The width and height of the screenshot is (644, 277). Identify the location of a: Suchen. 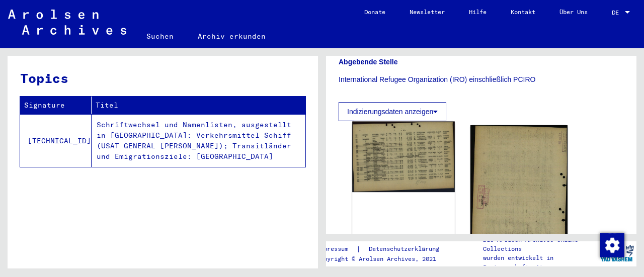
(160, 36).